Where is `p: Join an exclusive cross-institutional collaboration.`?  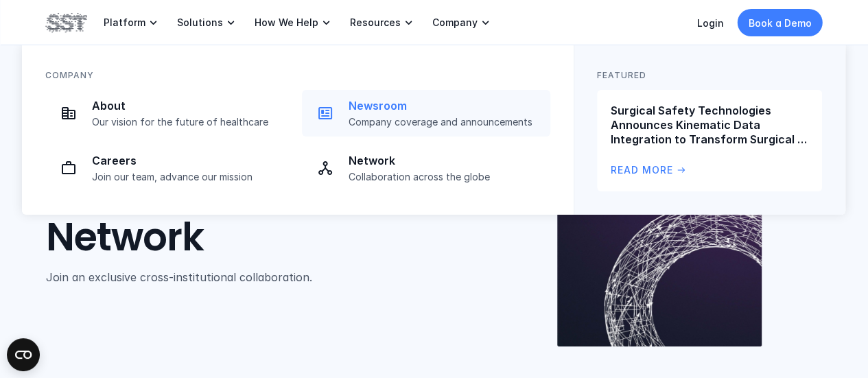 p: Join an exclusive cross-institutional collaboration. is located at coordinates (249, 277).